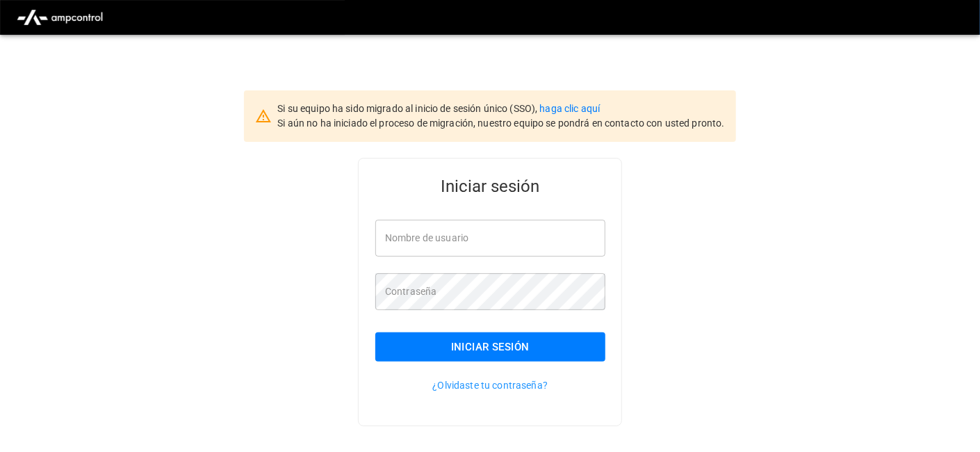 Image resolution: width=980 pixels, height=452 pixels. I want to click on span: Si su equipo ha sido migrado al inicio de sesión único (SSO),, so click(408, 108).